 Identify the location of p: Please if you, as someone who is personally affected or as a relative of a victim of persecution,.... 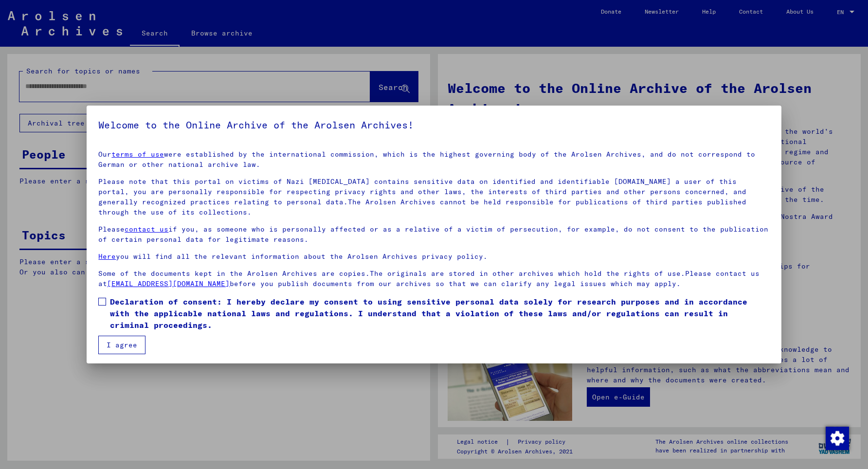
(434, 234).